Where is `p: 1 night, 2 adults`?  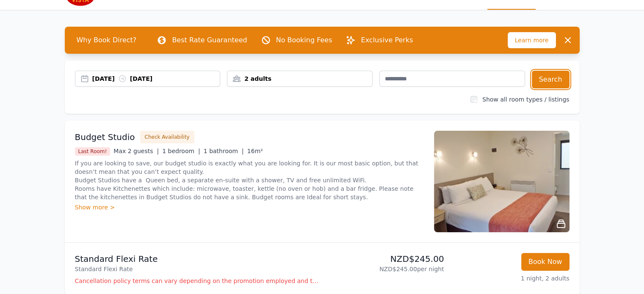
p: 1 night, 2 adults is located at coordinates (510, 278).